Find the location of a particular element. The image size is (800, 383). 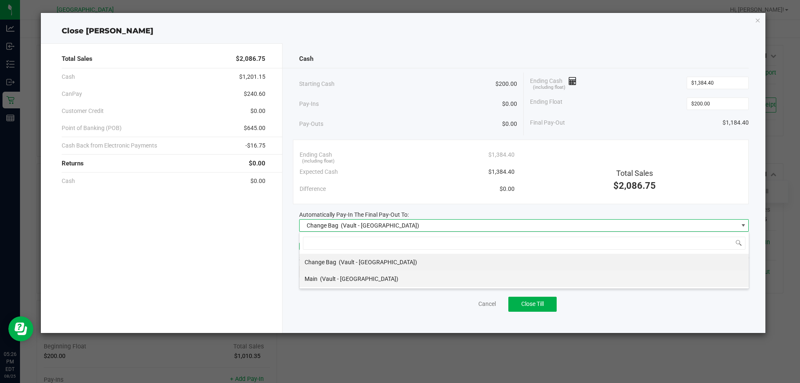

button: Close Till is located at coordinates (532, 304).